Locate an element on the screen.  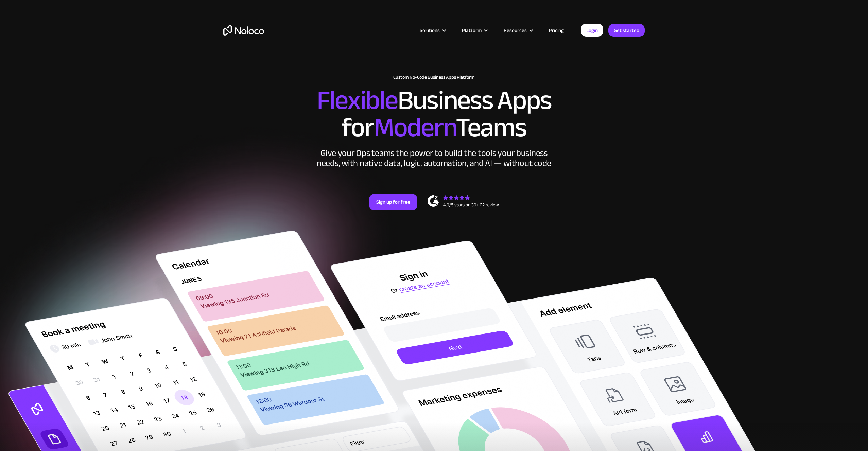
div: Give your Ops teams the power to build the tools your business needs, with native data, logic, au... is located at coordinates (434, 159).